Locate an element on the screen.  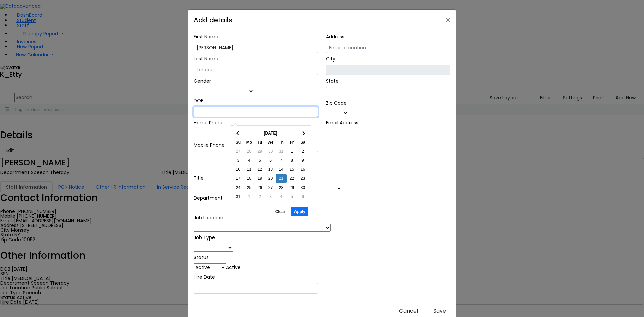
td: 26 is located at coordinates (260, 187).